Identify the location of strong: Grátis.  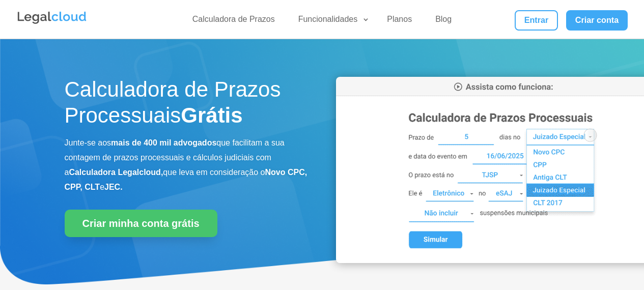
(211, 115).